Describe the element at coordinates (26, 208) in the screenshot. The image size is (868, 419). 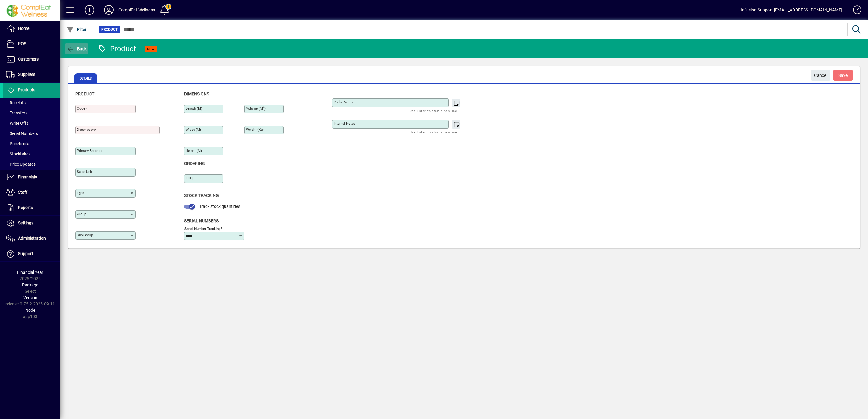
I see `span: Reports` at that location.